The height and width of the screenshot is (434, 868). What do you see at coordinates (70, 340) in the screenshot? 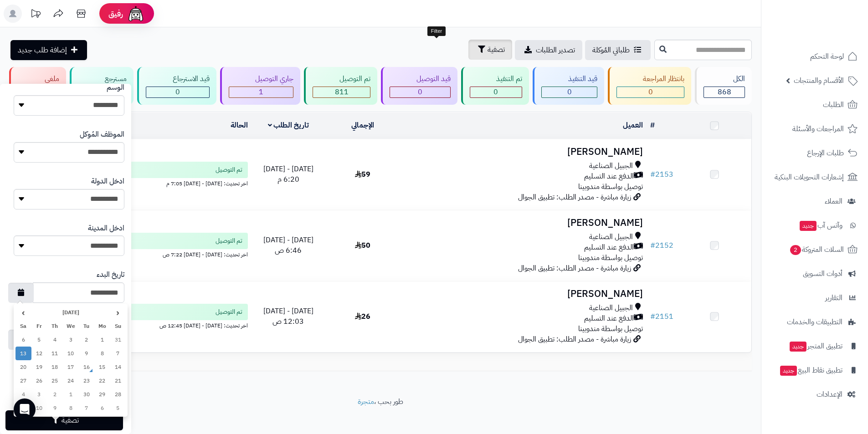
I see `td: 3` at bounding box center [70, 340].